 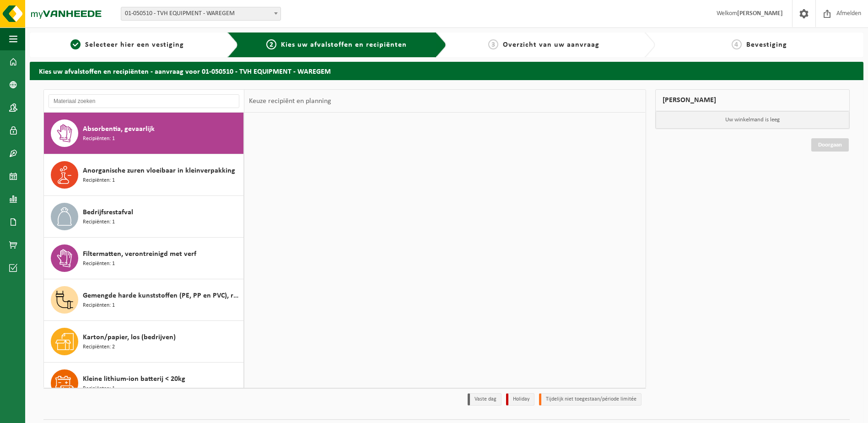 What do you see at coordinates (144, 383) in the screenshot?
I see `button: Kleine lithium-ion batterij < 20kg Recipiënten: 1` at bounding box center [144, 383].